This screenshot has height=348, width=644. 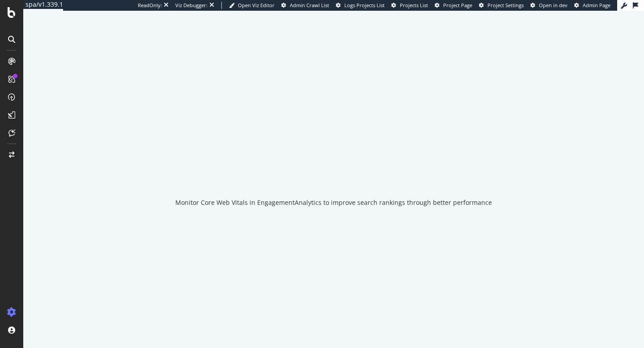 What do you see at coordinates (592, 5) in the screenshot?
I see `a: Admin Page` at bounding box center [592, 5].